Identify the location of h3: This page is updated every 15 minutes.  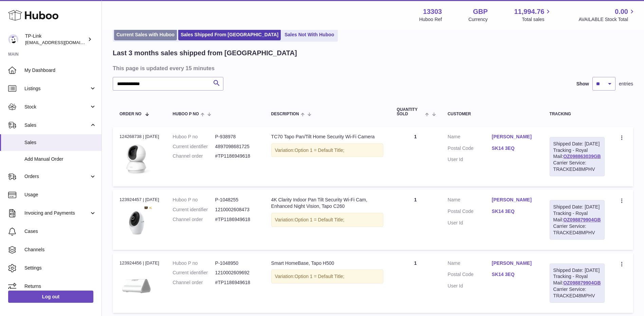
(372, 68).